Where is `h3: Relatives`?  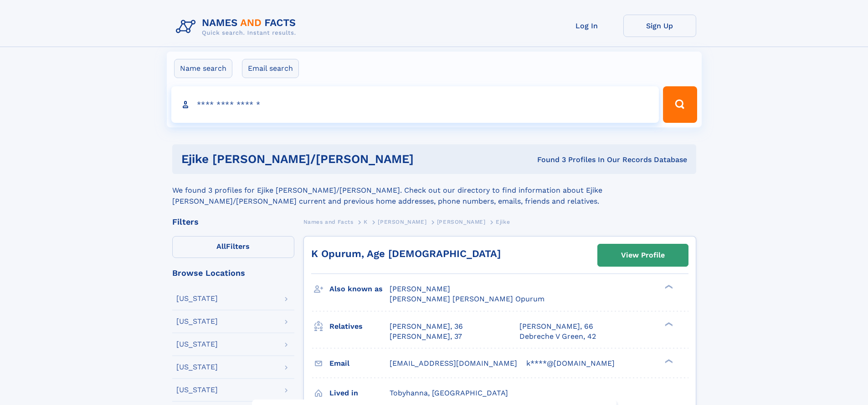
h3: Relatives is located at coordinates (360, 326).